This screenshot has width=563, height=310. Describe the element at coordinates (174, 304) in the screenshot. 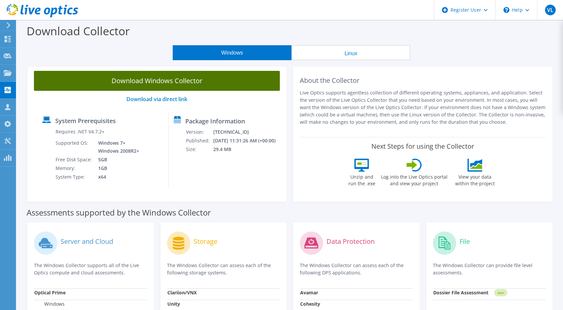

I see `strong: Unity` at that location.